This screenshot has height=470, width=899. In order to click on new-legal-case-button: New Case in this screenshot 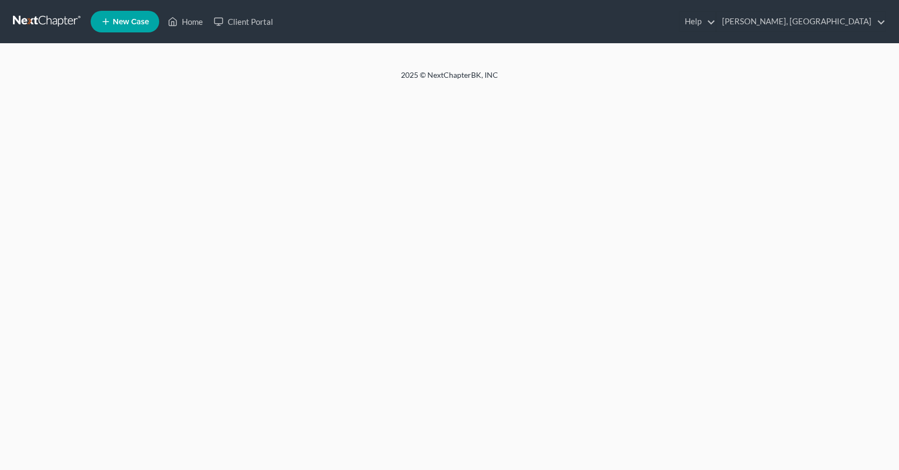, I will do `click(125, 22)`.